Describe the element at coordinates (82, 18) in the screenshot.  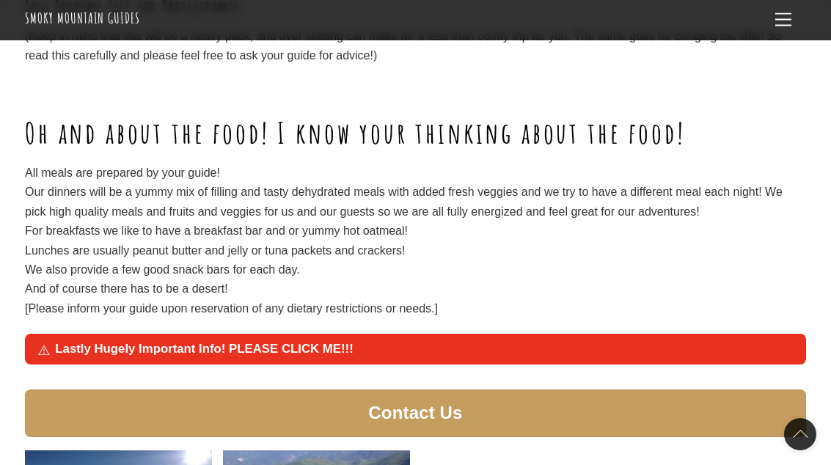
I see `span: Smoky Mountain Guides` at that location.